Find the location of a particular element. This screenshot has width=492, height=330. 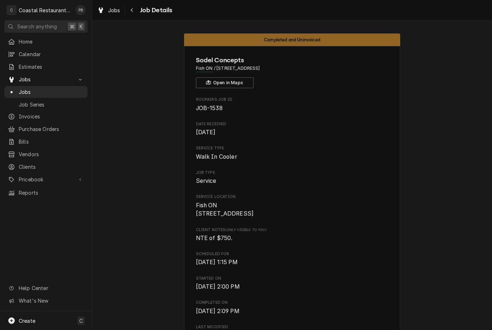

span: [object Object] is located at coordinates (292, 238).